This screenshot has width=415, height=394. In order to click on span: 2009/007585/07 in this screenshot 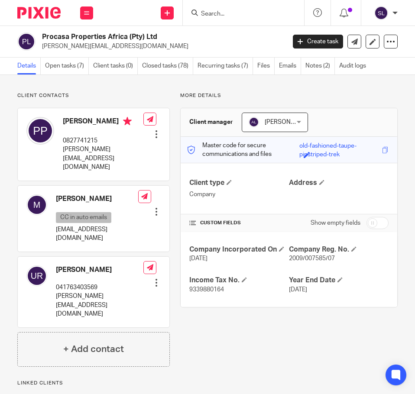, I will do `click(312, 258)`.